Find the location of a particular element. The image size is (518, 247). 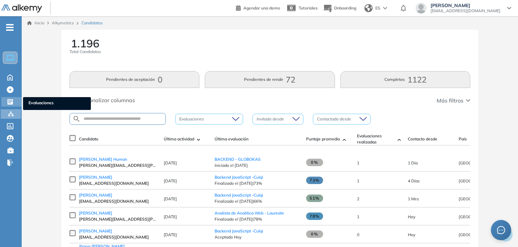

span: Más filtros is located at coordinates (450, 101).